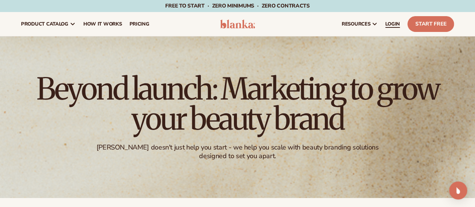  Describe the element at coordinates (139, 24) in the screenshot. I see `span: pricing` at that location.